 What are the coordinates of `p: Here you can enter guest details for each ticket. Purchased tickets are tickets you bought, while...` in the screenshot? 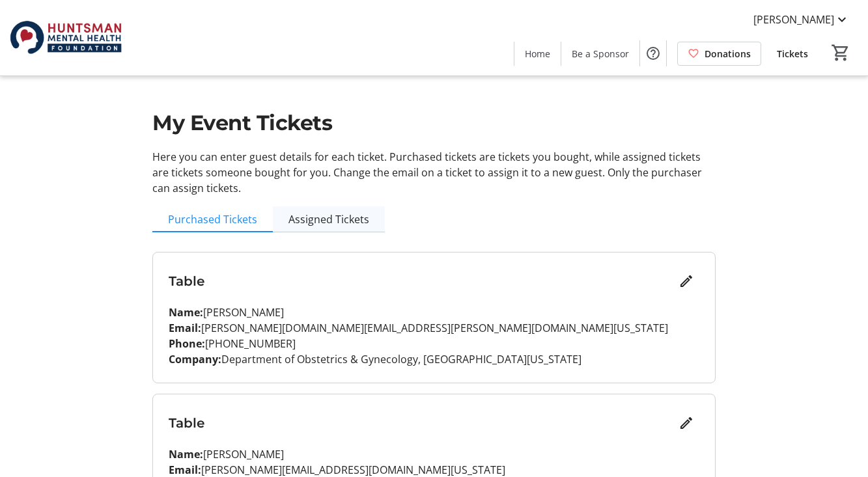 It's located at (434, 172).